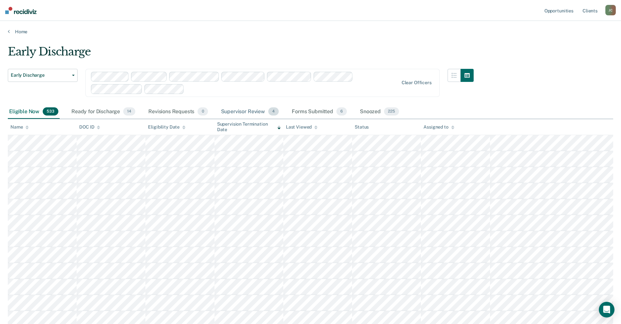 This screenshot has width=621, height=324. I want to click on div: Forms Submitted6, so click(319, 112).